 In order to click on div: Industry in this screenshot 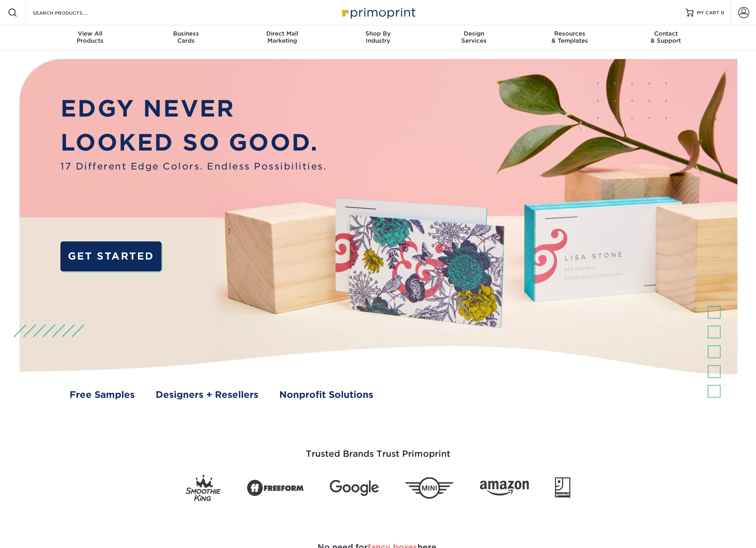, I will do `click(378, 37)`.